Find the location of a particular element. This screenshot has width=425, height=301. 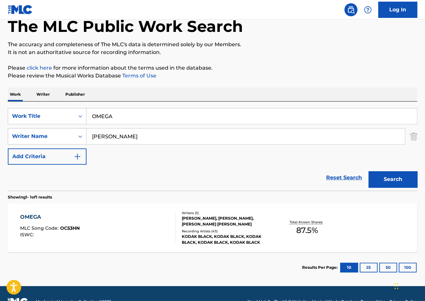

a: Public Search is located at coordinates (351, 10).